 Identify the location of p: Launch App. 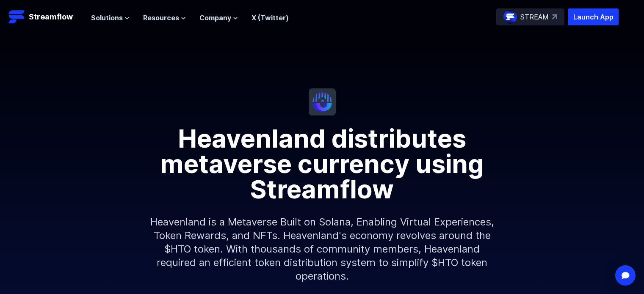
(593, 17).